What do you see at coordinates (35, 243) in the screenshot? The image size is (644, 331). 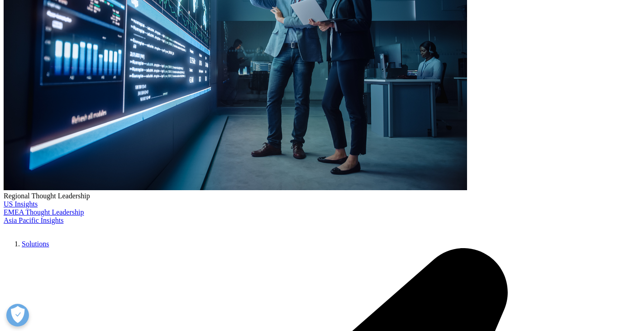 I see `a: Solutions` at bounding box center [35, 243].